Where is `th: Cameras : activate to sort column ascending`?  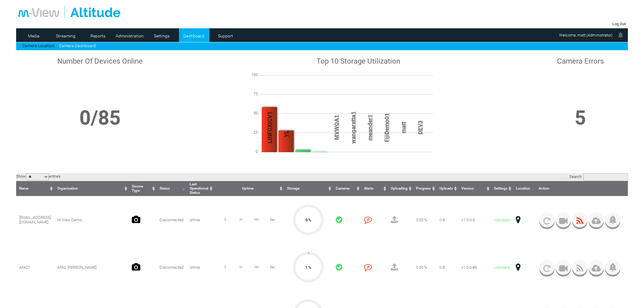 th: Cameras : activate to sort column ascending is located at coordinates (347, 188).